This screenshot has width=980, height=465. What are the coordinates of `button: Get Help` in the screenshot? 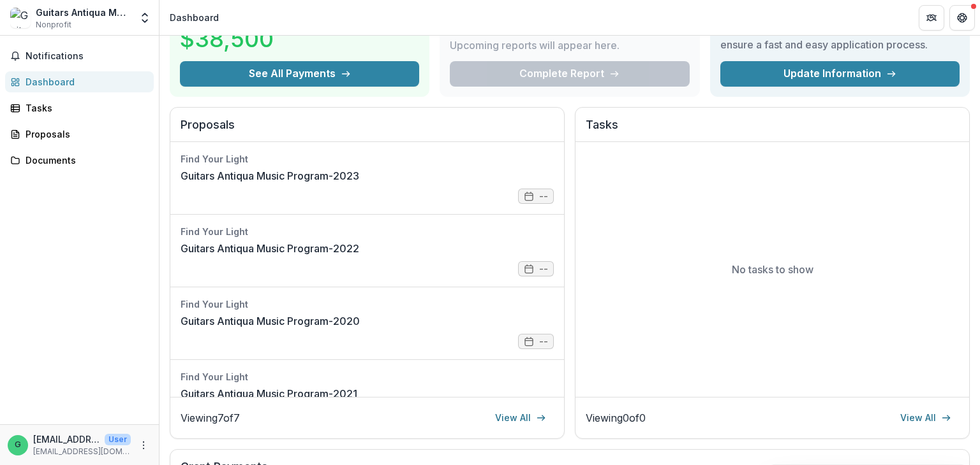 It's located at (962, 18).